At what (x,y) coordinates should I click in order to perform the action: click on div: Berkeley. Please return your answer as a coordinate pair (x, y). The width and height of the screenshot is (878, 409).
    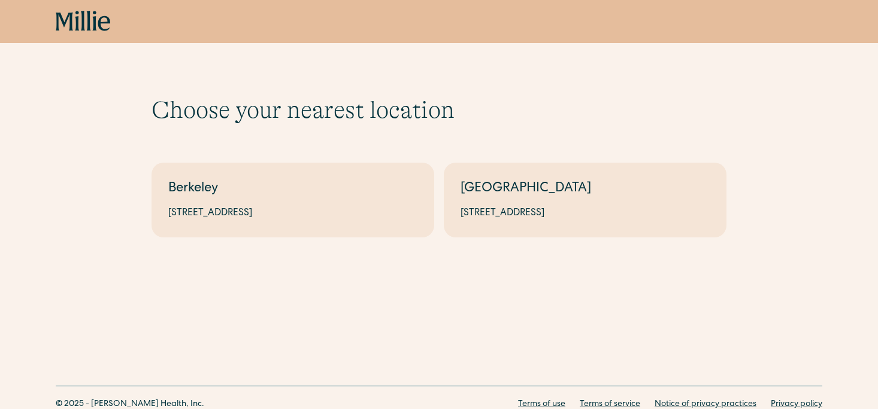
    Looking at the image, I should click on (293, 189).